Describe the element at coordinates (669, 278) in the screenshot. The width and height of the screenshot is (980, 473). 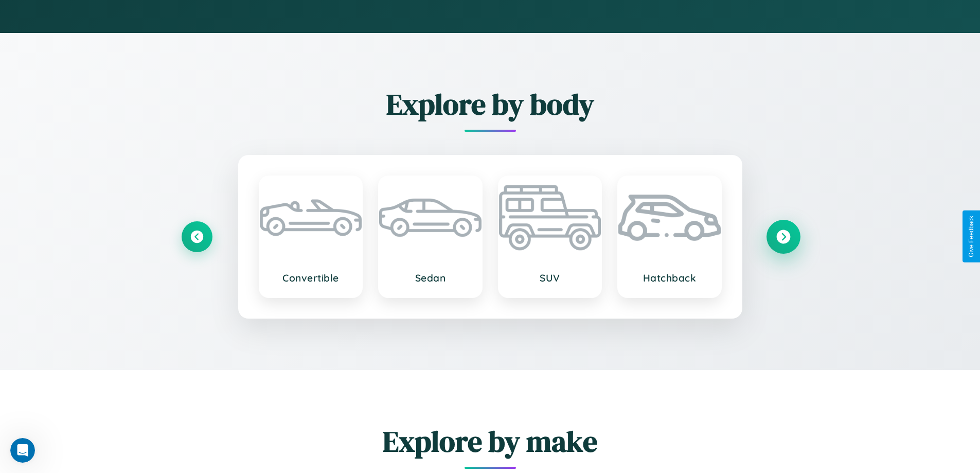
I see `h3: Hatchback` at that location.